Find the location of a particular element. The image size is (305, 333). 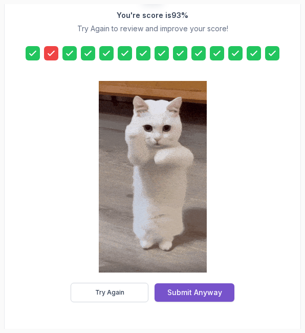

p: Try Again to review and improve your score! is located at coordinates (153, 29).